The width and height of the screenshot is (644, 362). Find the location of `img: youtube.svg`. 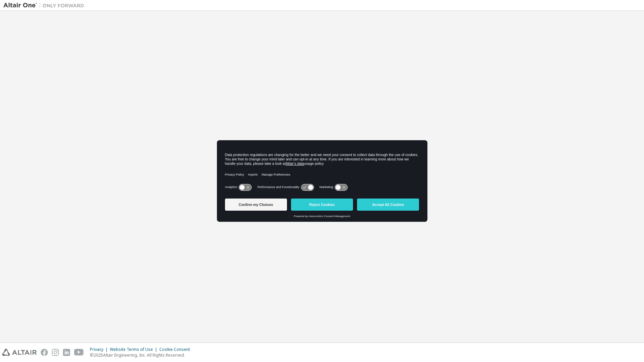

img: youtube.svg is located at coordinates (79, 352).